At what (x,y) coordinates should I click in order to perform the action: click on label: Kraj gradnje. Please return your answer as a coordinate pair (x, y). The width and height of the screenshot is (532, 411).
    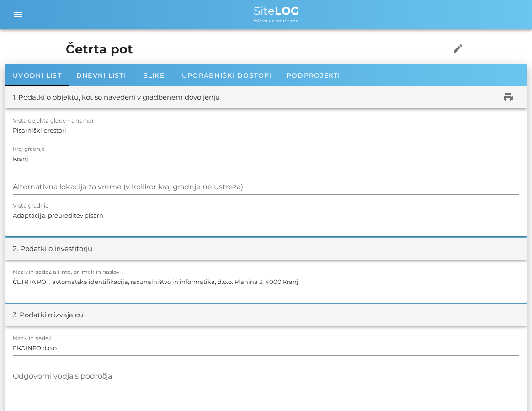
    Looking at the image, I should click on (29, 149).